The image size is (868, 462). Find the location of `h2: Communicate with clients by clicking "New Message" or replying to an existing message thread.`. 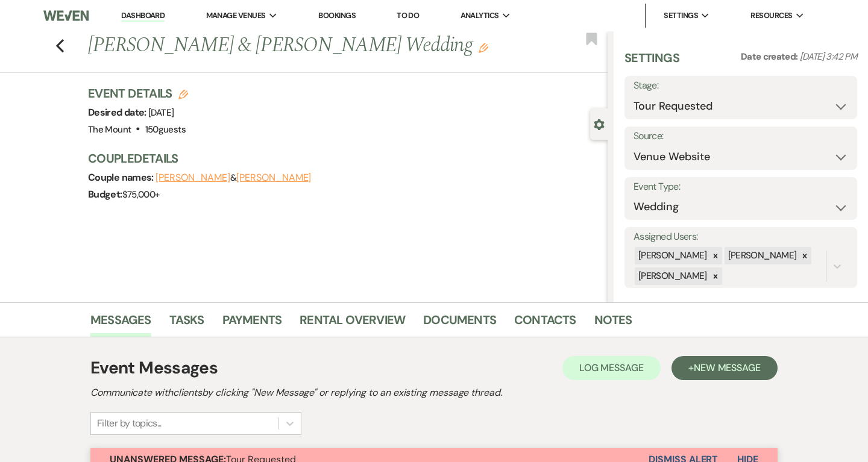

h2: Communicate with clients by clicking "New Message" or replying to an existing message thread. is located at coordinates (434, 393).